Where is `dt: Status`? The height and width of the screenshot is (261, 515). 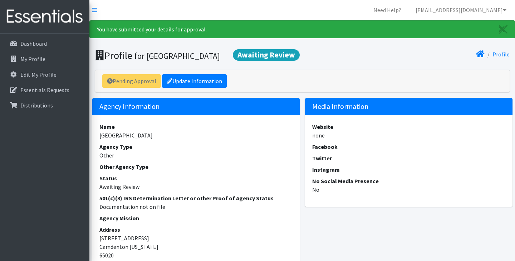
dt: Status is located at coordinates (196, 178).